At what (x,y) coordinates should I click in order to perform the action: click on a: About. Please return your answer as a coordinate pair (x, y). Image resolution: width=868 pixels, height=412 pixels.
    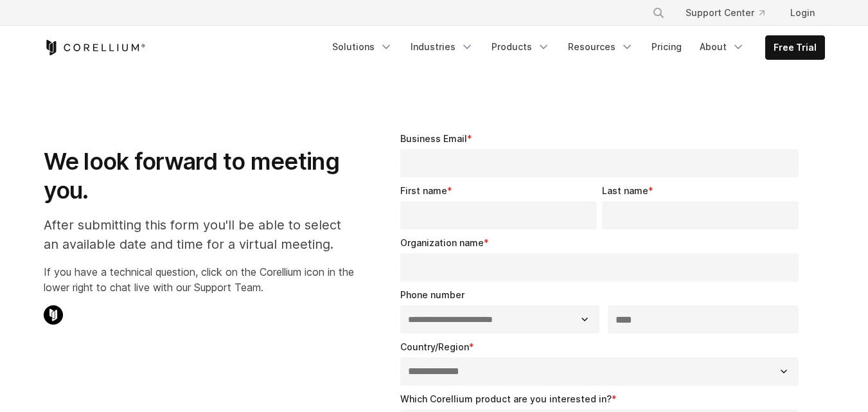
    Looking at the image, I should click on (722, 47).